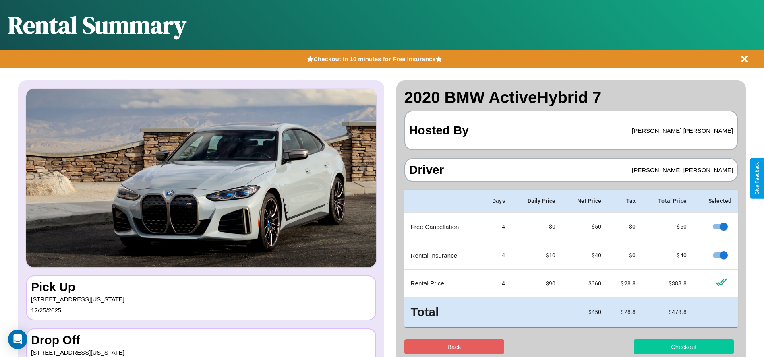 This screenshot has height=357, width=764. What do you see at coordinates (495, 201) in the screenshot?
I see `th: Days` at bounding box center [495, 201].